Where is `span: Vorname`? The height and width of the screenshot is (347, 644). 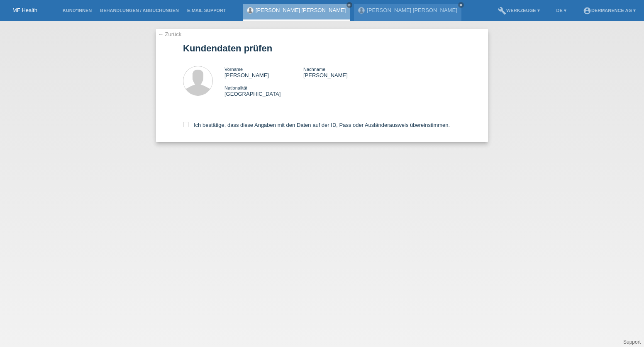
span: Vorname is located at coordinates (234, 69).